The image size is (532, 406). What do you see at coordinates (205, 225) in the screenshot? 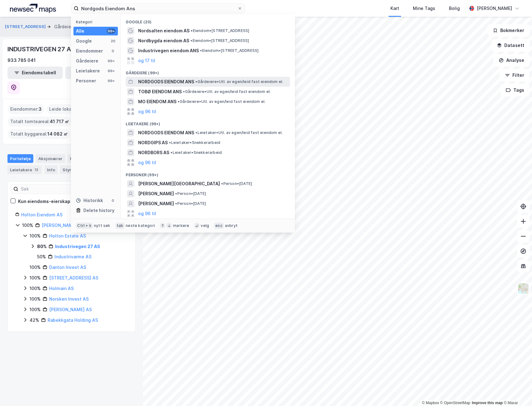
I see `div: velg` at bounding box center [205, 225].